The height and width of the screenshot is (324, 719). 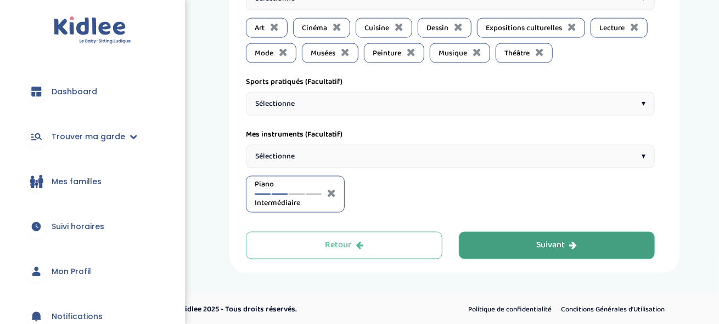 What do you see at coordinates (259, 28) in the screenshot?
I see `span: Art` at bounding box center [259, 28].